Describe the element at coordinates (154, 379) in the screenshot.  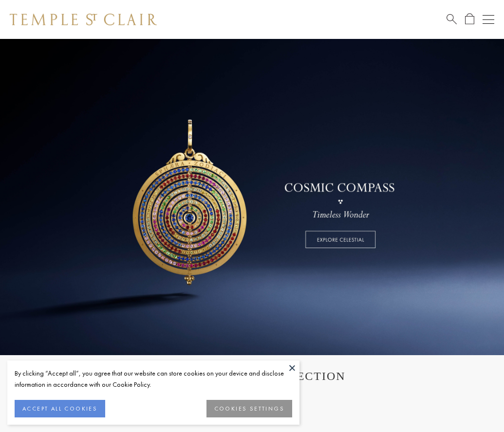
I see `div: By clicking “Accept all”, you agree that our website can store cookies on your device and disclos...` at that location.